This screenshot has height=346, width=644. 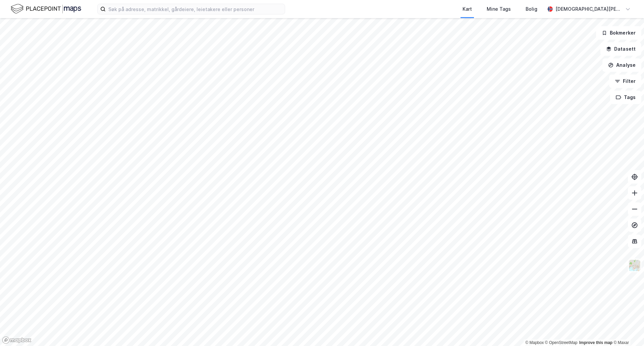 I want to click on img: logo.f888ab2527a4732fd821a326f86c7f29.svg, so click(x=46, y=8).